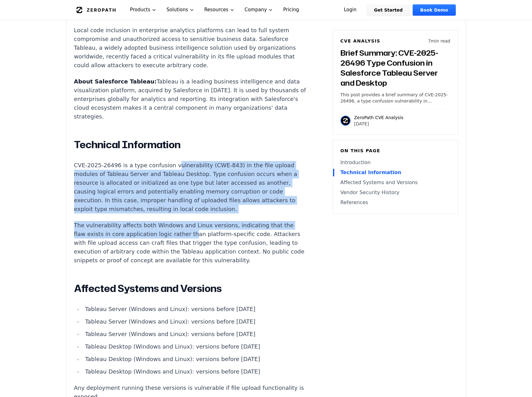  What do you see at coordinates (434, 10) in the screenshot?
I see `a: Book Demo` at bounding box center [434, 10].